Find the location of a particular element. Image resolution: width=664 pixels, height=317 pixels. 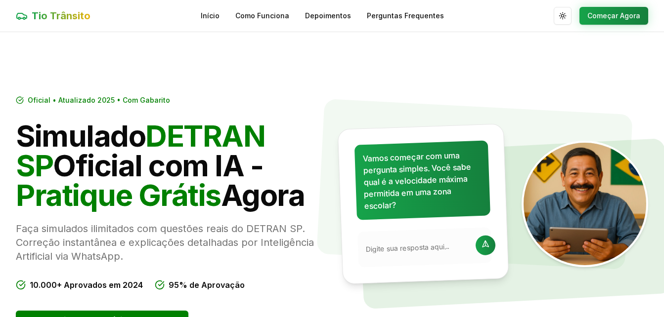

span: 95% de Aprovação is located at coordinates (207, 285).